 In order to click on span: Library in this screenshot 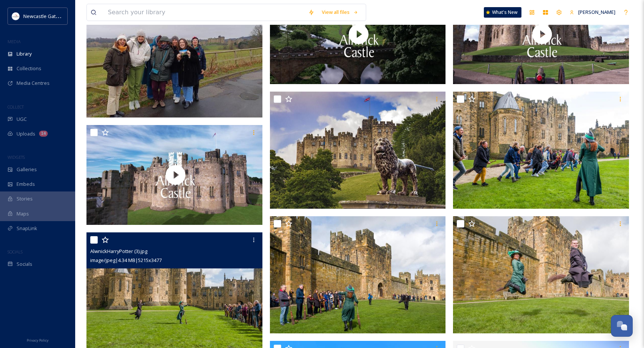, I will do `click(24, 54)`.